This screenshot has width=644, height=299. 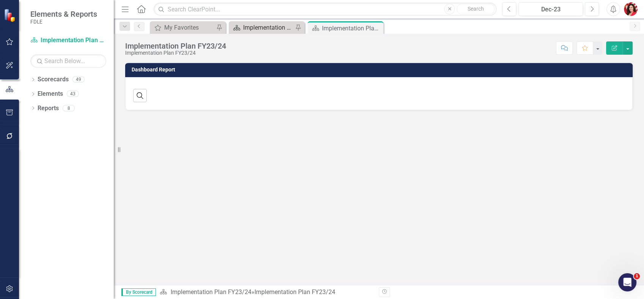 What do you see at coordinates (69, 108) in the screenshot?
I see `div: 8` at bounding box center [69, 108].